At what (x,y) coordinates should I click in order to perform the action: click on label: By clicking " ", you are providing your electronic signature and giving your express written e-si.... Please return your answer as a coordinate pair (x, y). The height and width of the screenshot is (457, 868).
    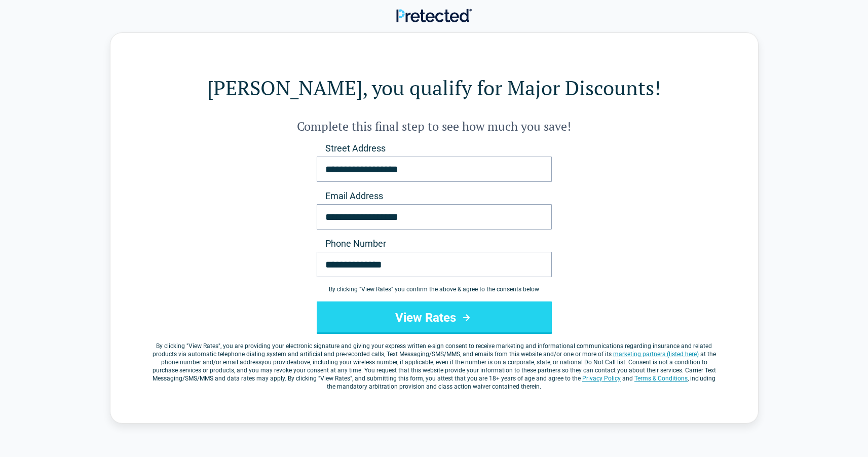
    Looking at the image, I should click on (434, 366).